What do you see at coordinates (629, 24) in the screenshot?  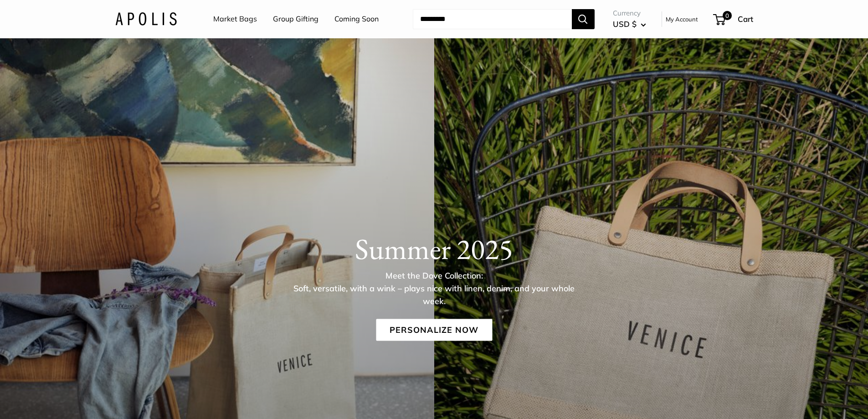 I see `button: USD $` at bounding box center [629, 24].